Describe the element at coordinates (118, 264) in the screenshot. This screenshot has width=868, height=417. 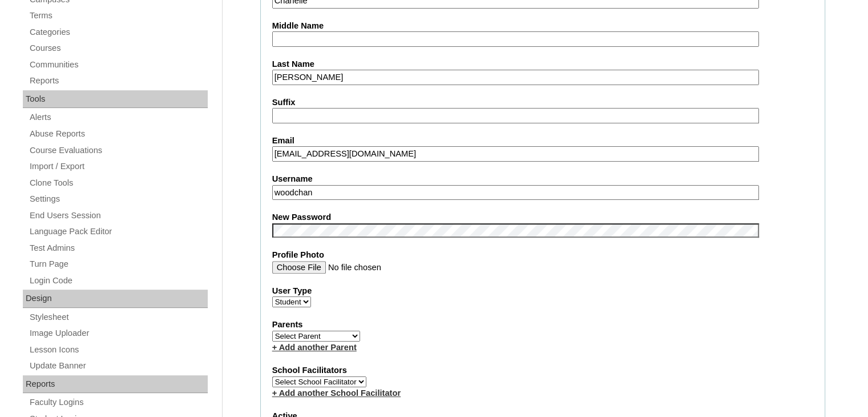
I see `a: Turn Page` at that location.